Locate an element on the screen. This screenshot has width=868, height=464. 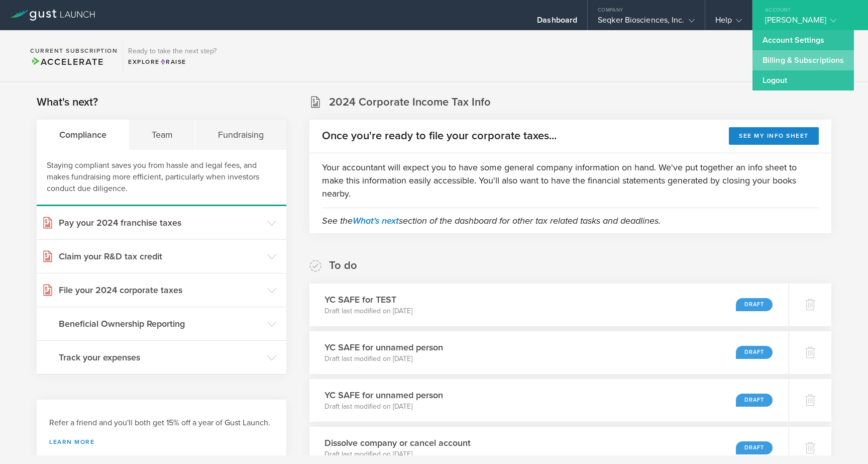
h3: Ready to take the next step? is located at coordinates (172, 51).